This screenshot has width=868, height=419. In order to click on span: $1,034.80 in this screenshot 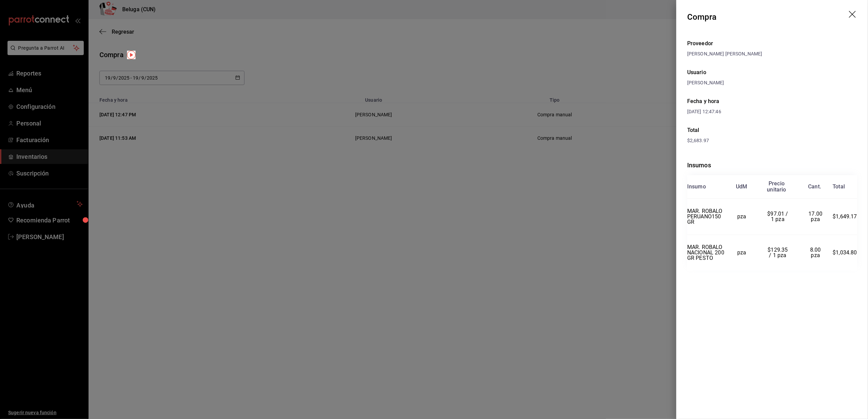, I will do `click(845, 252)`.